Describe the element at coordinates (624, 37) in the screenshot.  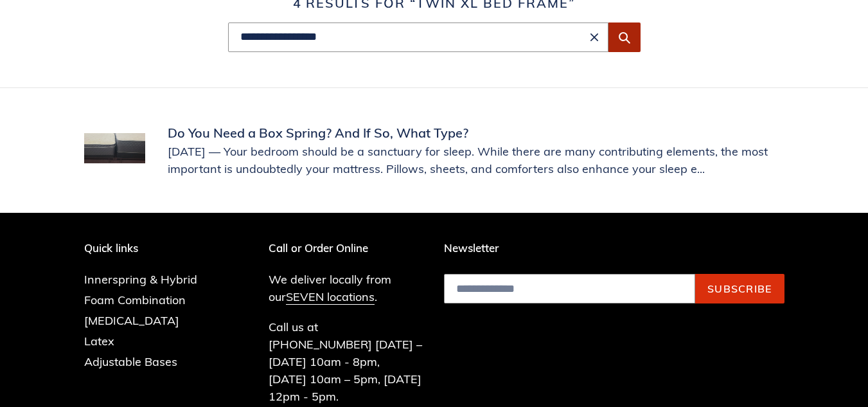
I see `button: Submit` at that location.